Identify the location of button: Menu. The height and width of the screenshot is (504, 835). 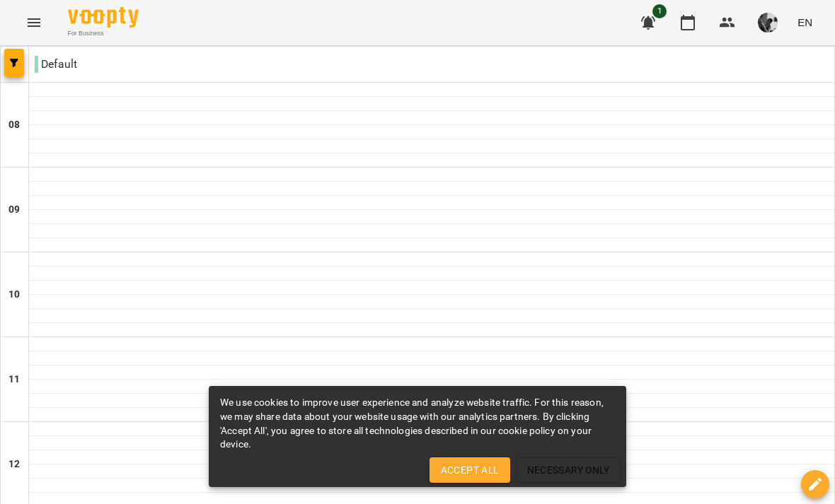
(34, 23).